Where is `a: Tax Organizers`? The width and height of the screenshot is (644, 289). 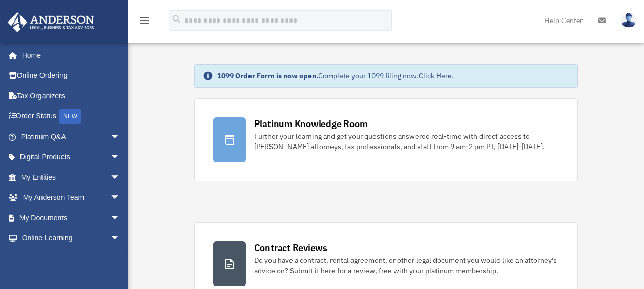
a: Tax Organizers is located at coordinates (71, 96).